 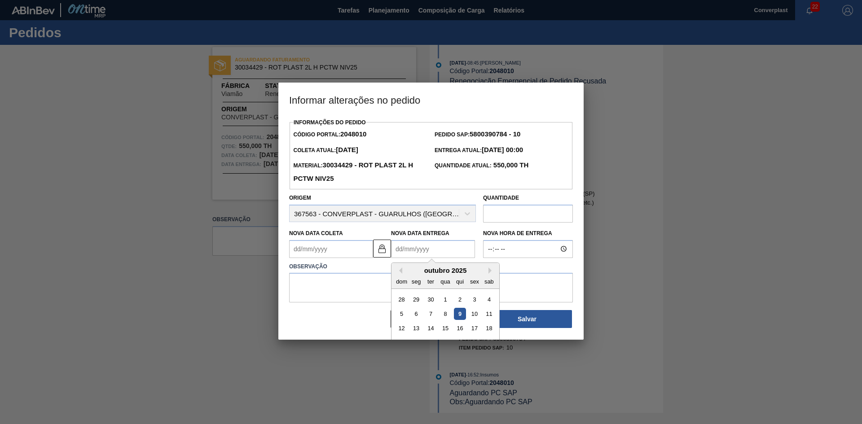 I want to click on div: Choose sábado, 18 de outubro de 2025, so click(x=489, y=328).